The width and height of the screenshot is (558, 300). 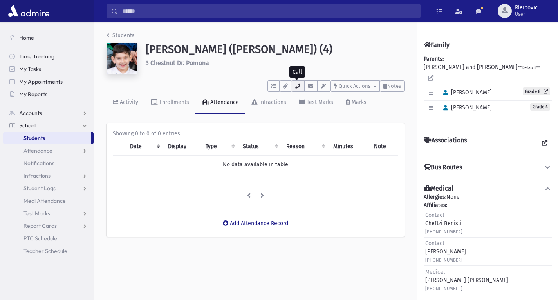 I want to click on button: Medical, so click(x=488, y=188).